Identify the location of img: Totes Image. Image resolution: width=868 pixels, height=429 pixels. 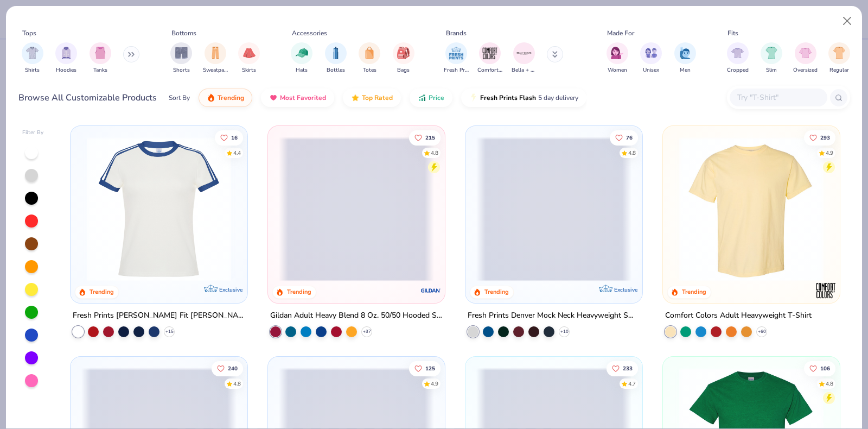
(370, 53).